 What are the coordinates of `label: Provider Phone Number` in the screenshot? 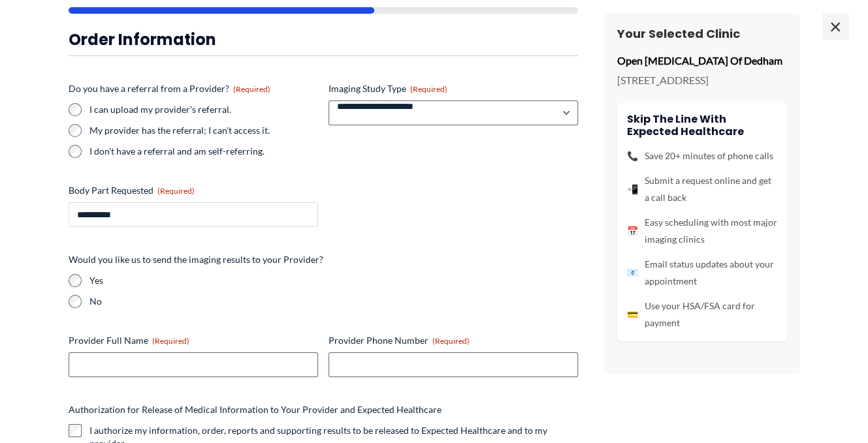 It's located at (453, 341).